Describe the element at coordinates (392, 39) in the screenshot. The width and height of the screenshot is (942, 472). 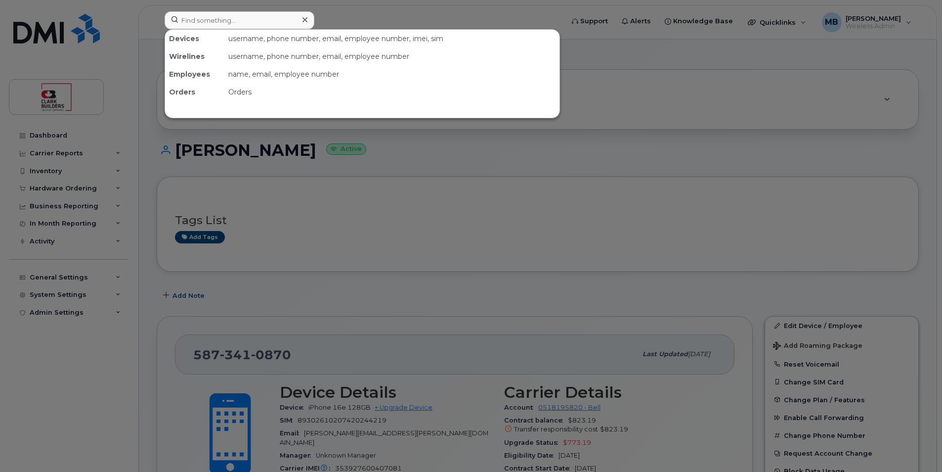
I see `div: username, phone number, email, employee number, imei, sim` at that location.